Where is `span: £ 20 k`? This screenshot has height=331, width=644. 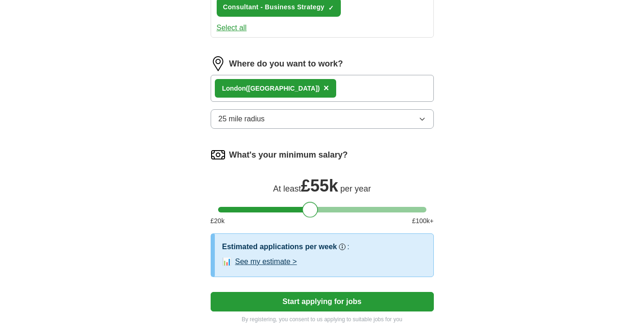
span: £ 20 k is located at coordinates (217, 221).